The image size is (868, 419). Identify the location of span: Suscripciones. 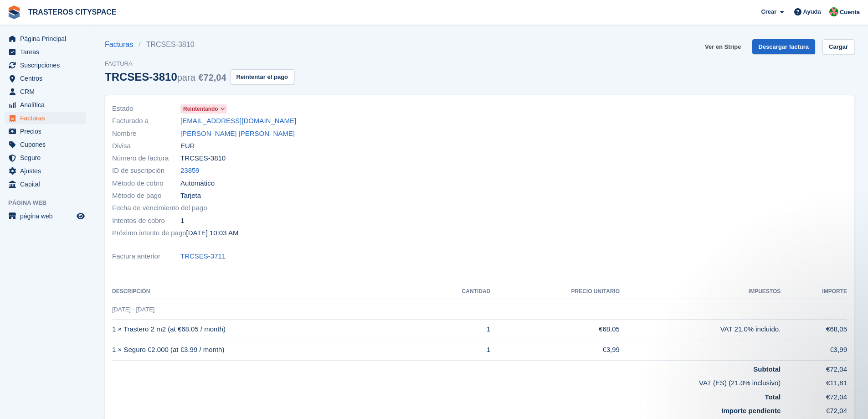
(47, 65).